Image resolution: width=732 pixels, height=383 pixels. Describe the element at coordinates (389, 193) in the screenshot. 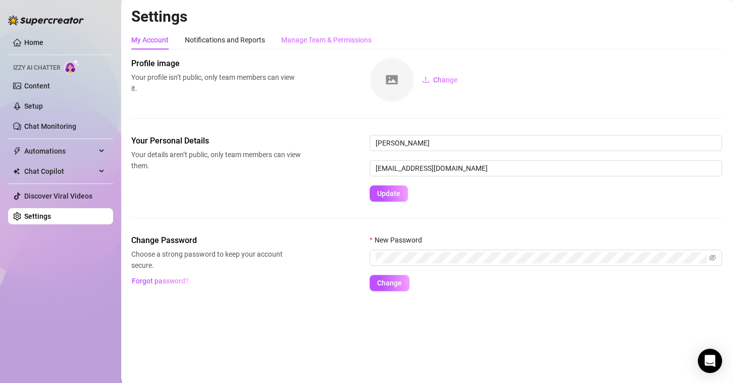

I see `button: Update` at that location.